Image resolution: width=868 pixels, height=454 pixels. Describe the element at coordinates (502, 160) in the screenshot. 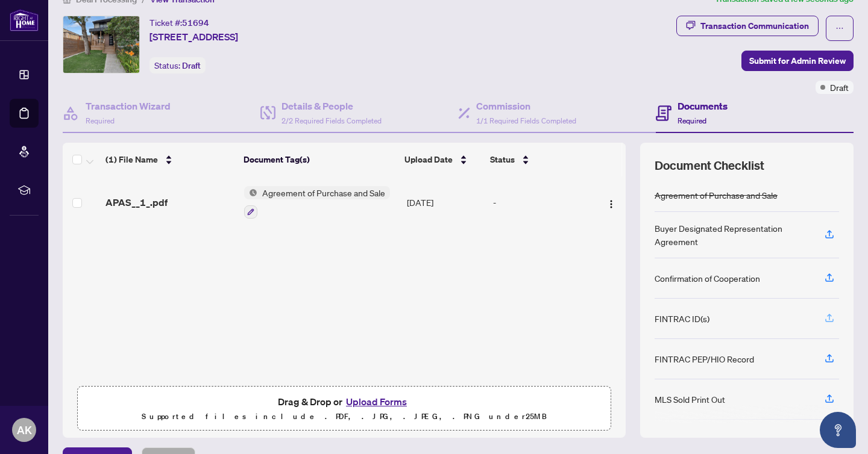

I see `span: Status` at that location.